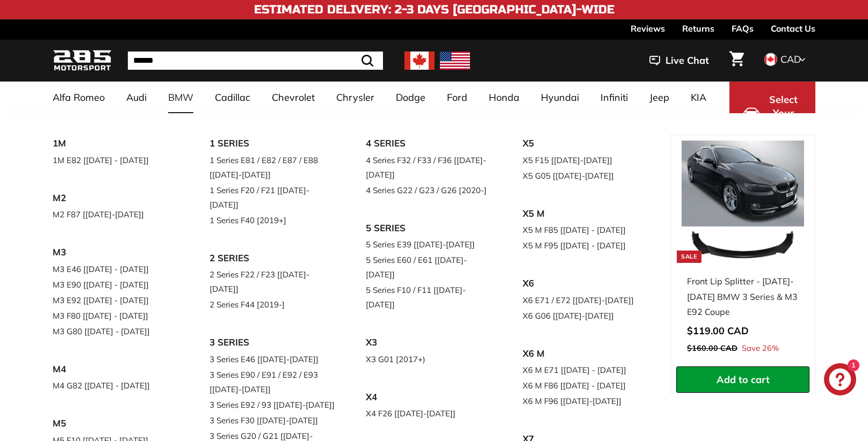 This screenshot has height=441, width=868. I want to click on span: Add to cart, so click(743, 380).